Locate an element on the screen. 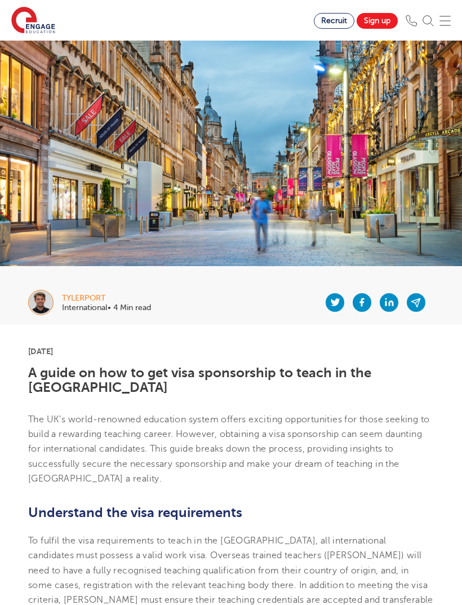 The height and width of the screenshot is (605, 462). span: Recruit is located at coordinates (334, 20).